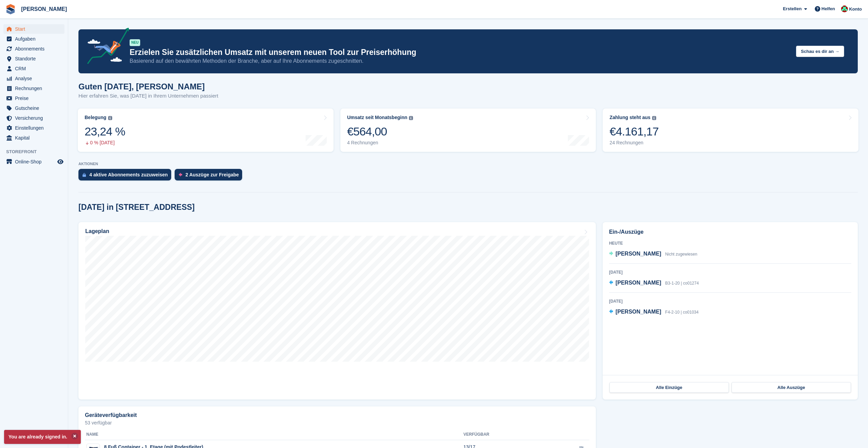  I want to click on span: Konto, so click(855, 9).